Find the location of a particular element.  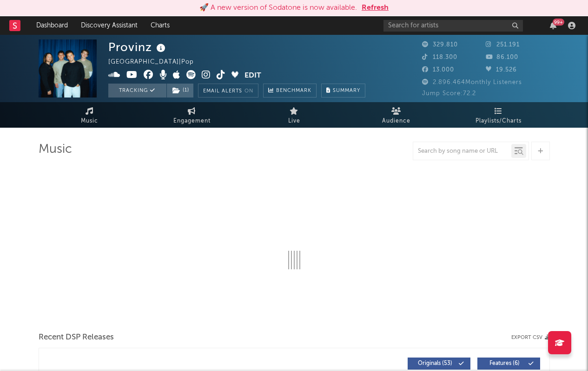

span: Live is located at coordinates (294, 121).